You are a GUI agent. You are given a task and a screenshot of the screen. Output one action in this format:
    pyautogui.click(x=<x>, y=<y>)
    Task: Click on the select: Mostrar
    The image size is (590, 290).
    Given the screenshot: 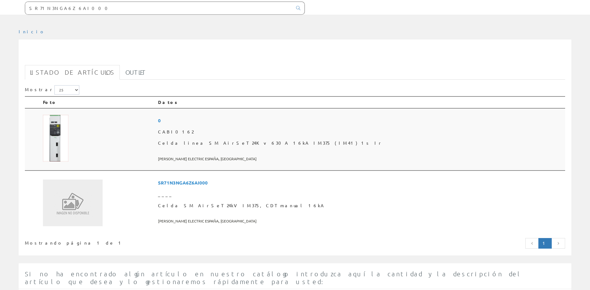 What is the action you would take?
    pyautogui.click(x=67, y=90)
    